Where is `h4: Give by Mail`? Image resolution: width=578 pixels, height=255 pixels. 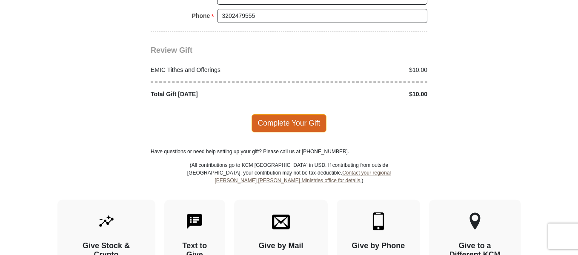
h4: Give by Mail is located at coordinates (281, 246).